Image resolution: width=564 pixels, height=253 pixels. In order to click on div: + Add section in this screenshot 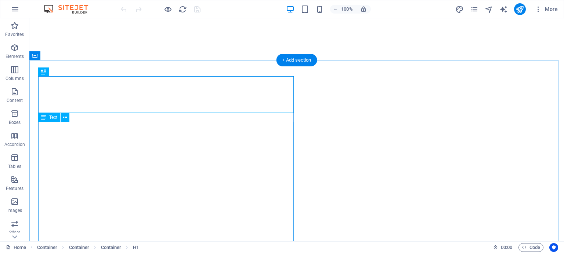, I will do `click(297, 60)`.